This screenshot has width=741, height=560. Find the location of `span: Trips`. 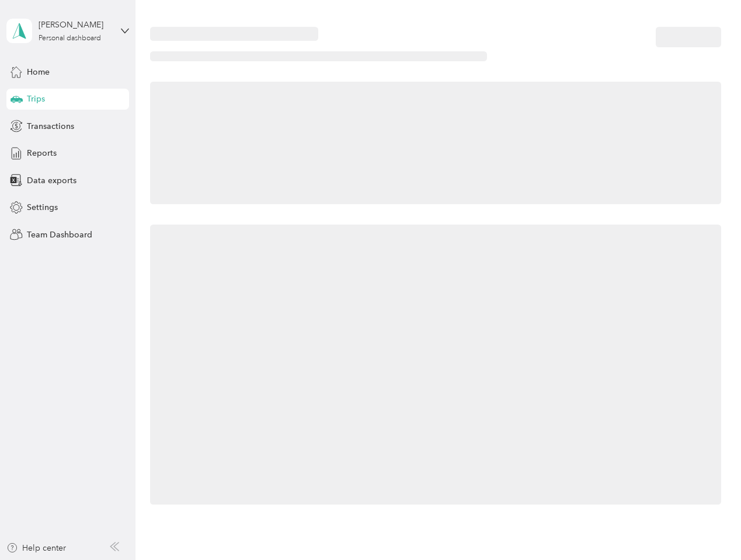

span: Trips is located at coordinates (36, 99).